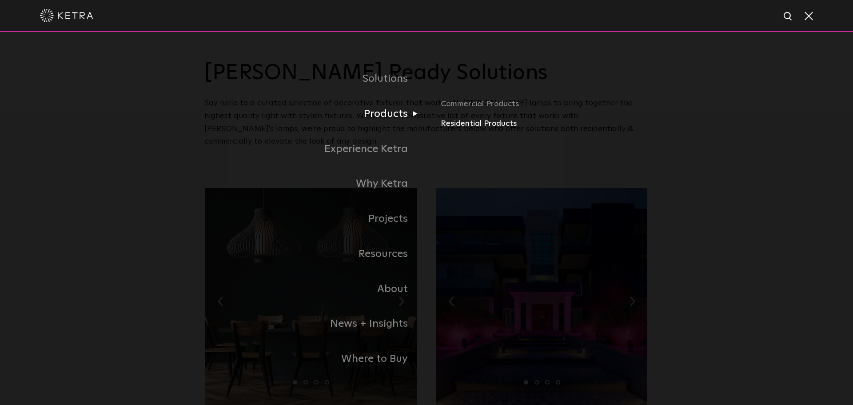 The image size is (853, 405). What do you see at coordinates (315, 149) in the screenshot?
I see `a: Experience Ketra` at bounding box center [315, 149].